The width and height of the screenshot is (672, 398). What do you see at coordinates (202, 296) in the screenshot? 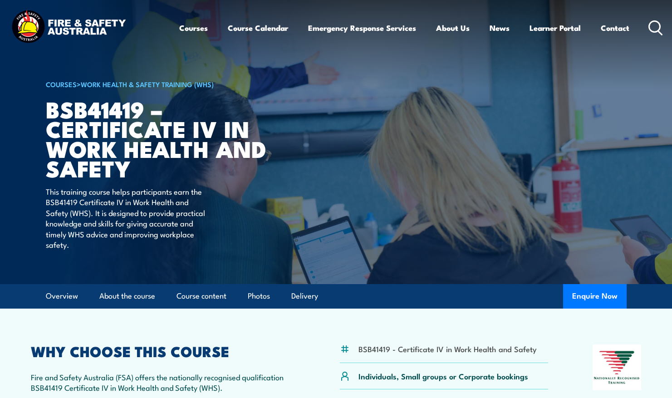
I see `a: Course content` at bounding box center [202, 296].